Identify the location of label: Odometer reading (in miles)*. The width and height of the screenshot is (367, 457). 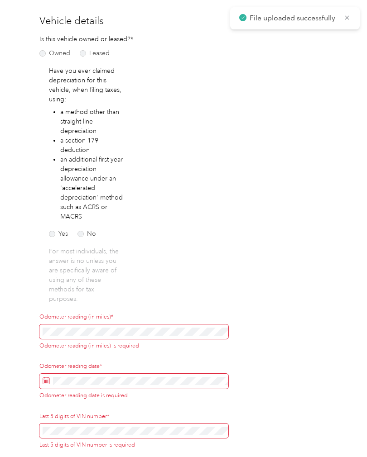
(134, 317).